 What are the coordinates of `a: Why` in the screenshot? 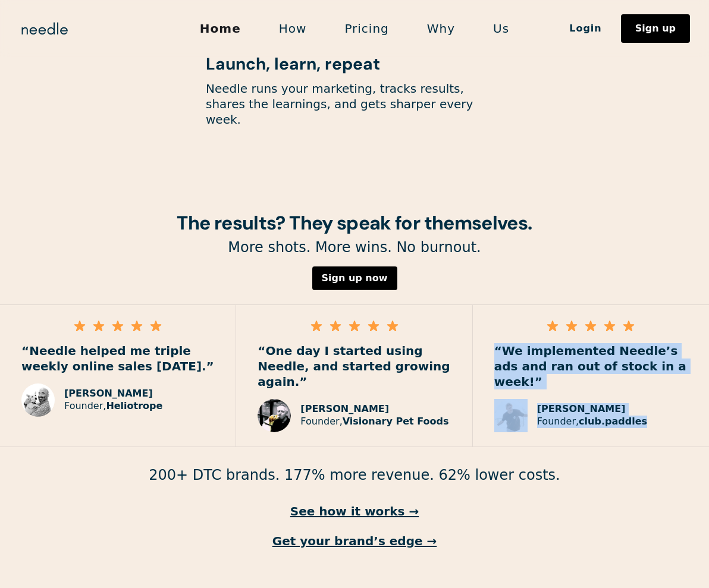 It's located at (441, 28).